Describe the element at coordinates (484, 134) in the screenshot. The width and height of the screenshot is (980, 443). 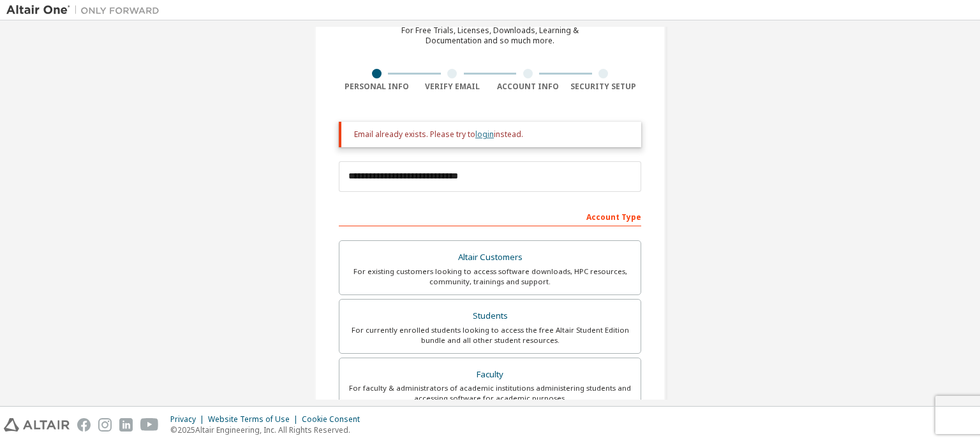
I see `a: login` at that location.